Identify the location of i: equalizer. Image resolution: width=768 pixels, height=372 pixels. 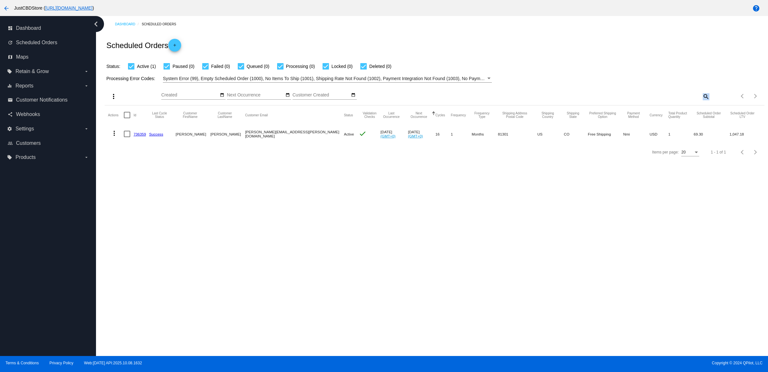
(10, 86).